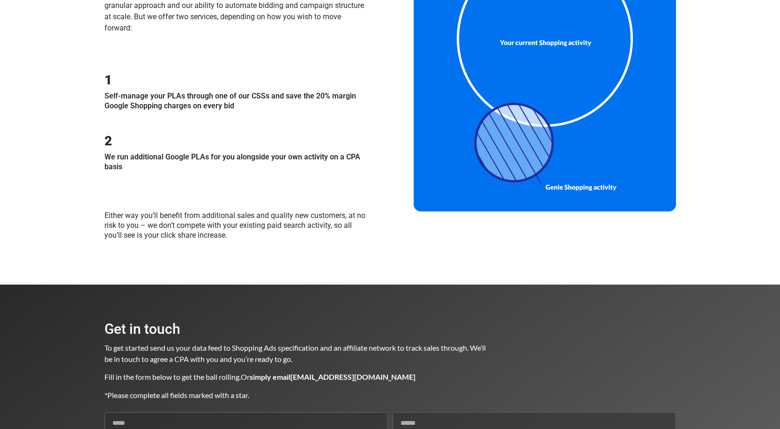 This screenshot has width=780, height=429. Describe the element at coordinates (328, 376) in the screenshot. I see `span: Or` at that location.